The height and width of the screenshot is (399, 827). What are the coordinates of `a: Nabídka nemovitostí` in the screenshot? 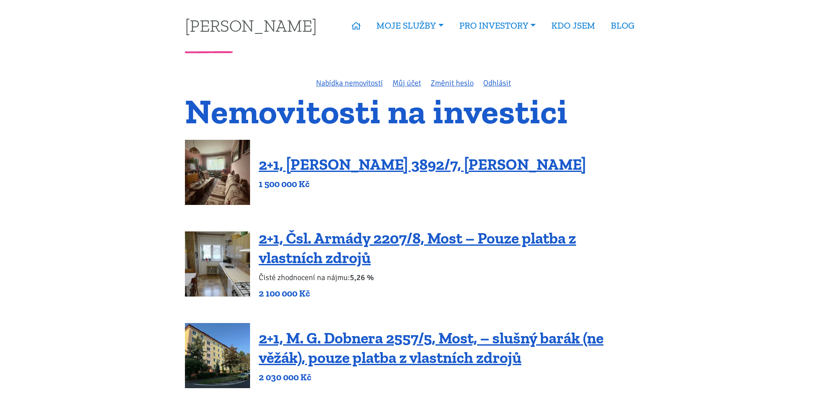 It's located at (349, 83).